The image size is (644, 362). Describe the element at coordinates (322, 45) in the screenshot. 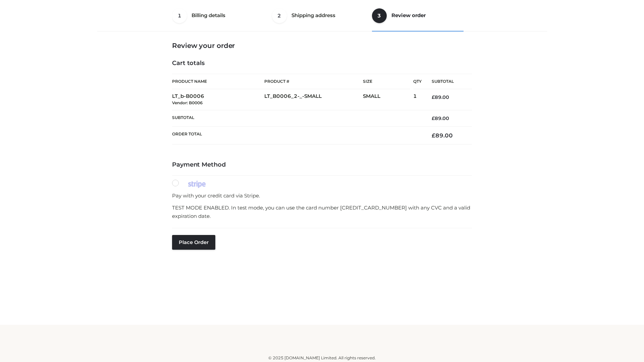

I see `h3: Review your order` at that location.